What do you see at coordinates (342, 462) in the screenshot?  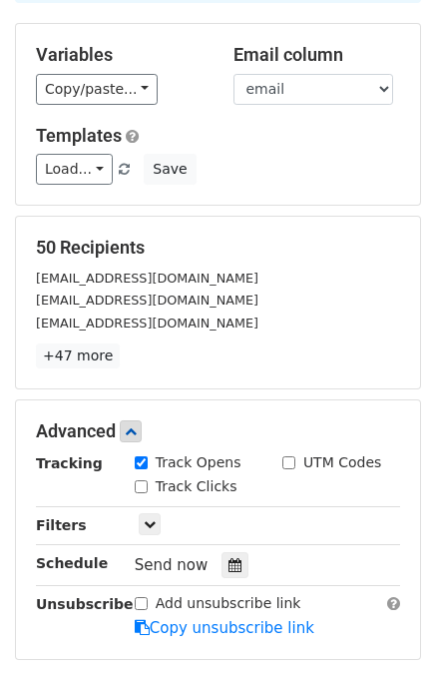 I see `label: UTM Codes` at bounding box center [342, 462].